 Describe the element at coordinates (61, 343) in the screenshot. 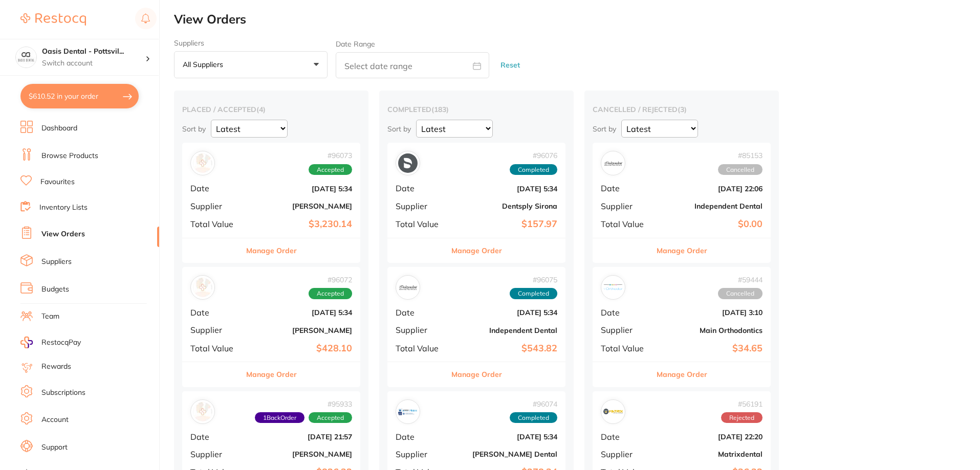

I see `span: RestocqPay` at that location.